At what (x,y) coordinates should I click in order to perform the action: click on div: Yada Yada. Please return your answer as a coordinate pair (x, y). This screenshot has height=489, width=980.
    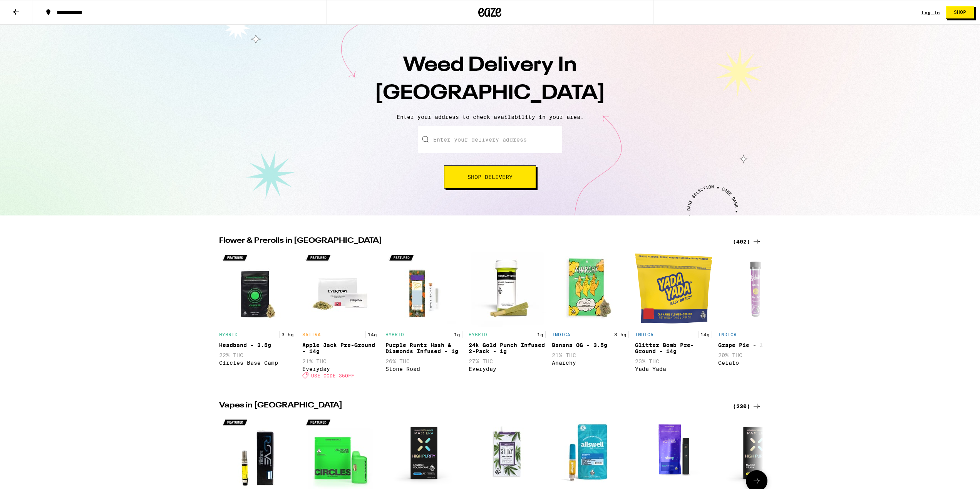
    Looking at the image, I should click on (673, 369).